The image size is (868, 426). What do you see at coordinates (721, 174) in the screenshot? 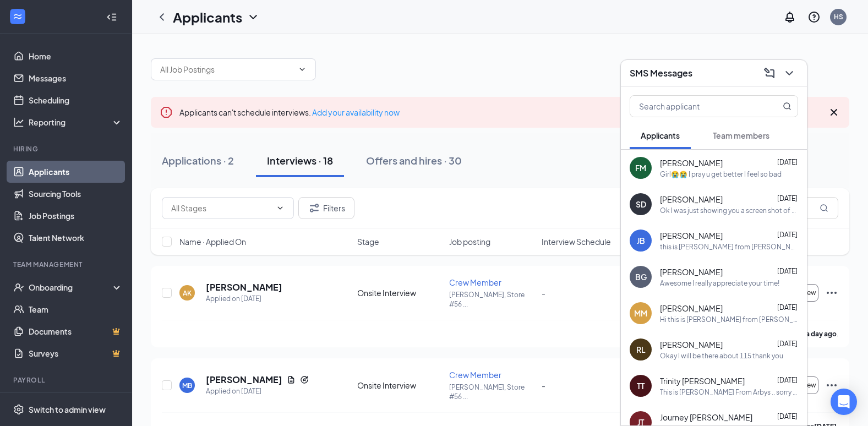
I see `div: Girl😭😭 I pray u get better I feel so bad` at bounding box center [721, 174].